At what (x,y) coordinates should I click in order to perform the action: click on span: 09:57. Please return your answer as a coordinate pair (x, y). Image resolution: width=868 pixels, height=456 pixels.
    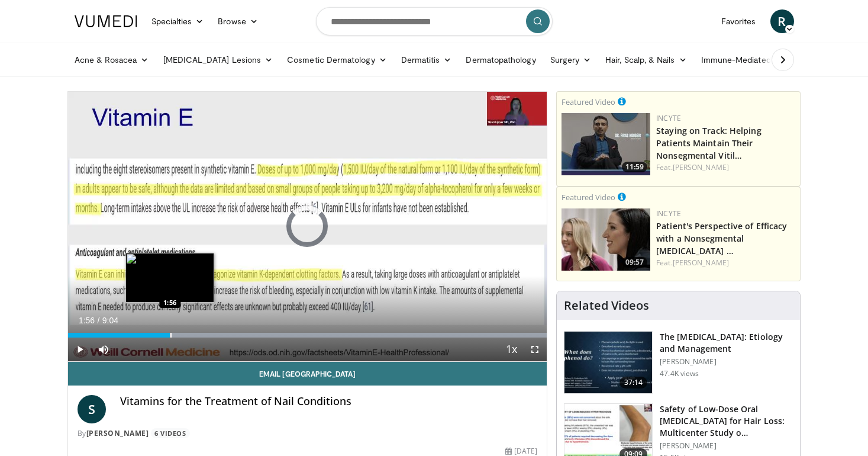
    Looking at the image, I should click on (634, 262).